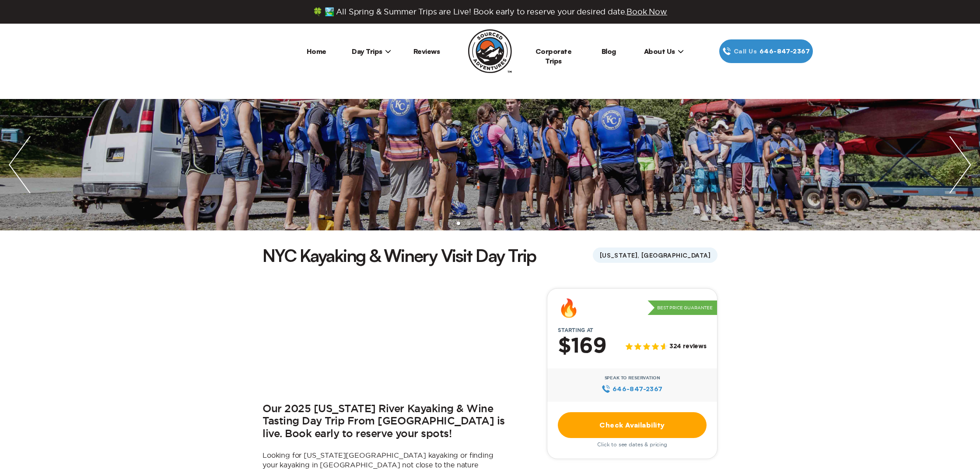 The image size is (980, 470). I want to click on a: Corporate Trips, so click(554, 56).